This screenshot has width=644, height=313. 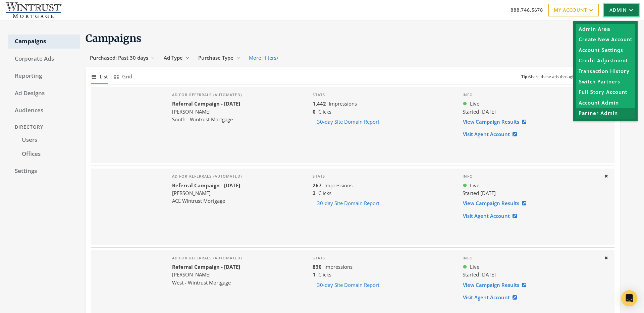 What do you see at coordinates (104, 77) in the screenshot?
I see `span: List` at bounding box center [104, 77].